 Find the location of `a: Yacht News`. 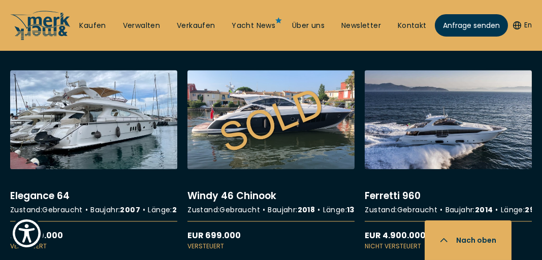

a: Yacht News is located at coordinates (254, 26).